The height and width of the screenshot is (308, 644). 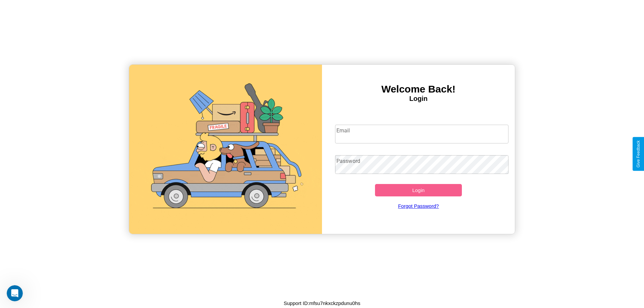 I want to click on a: Forgot Password?, so click(x=419, y=206).